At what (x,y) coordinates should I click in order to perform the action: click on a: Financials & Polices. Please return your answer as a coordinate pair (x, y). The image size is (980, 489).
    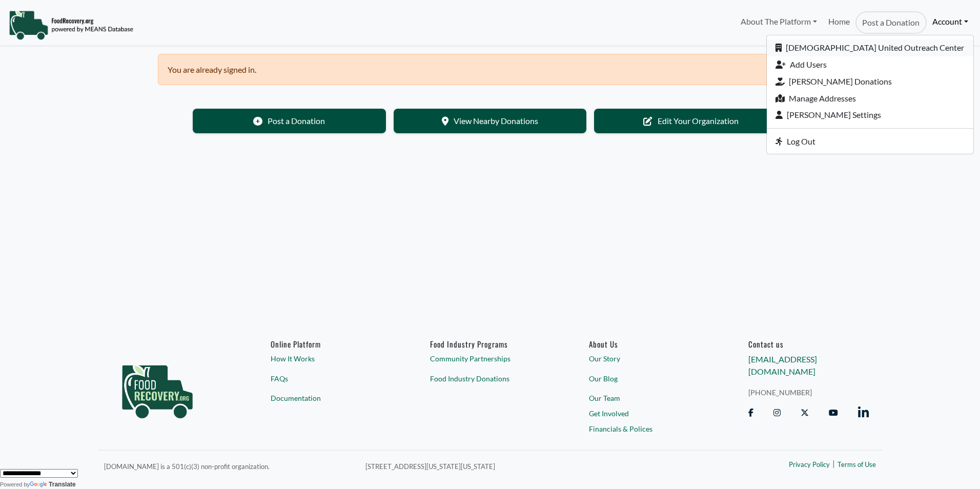
    Looking at the image, I should click on (649, 428).